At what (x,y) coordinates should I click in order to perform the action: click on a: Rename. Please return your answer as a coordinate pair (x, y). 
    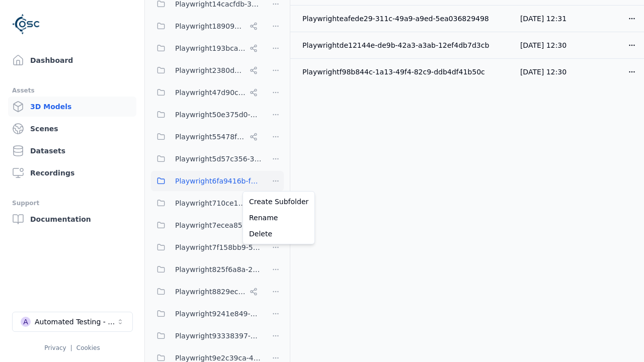
    Looking at the image, I should click on (279, 218).